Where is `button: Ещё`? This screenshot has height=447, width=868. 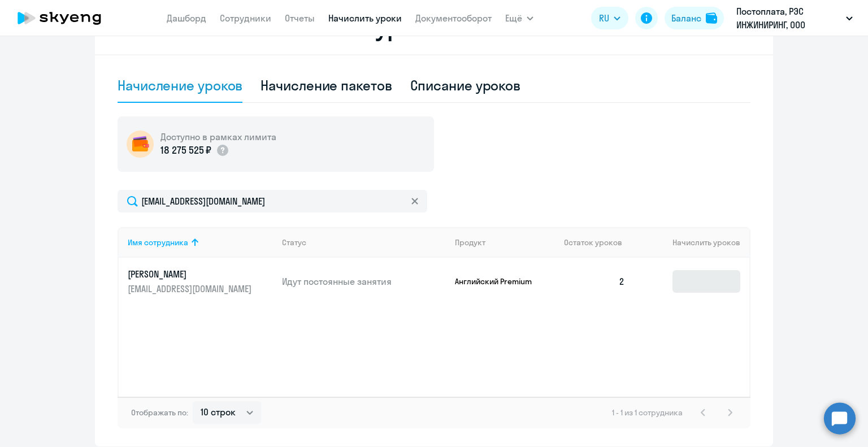
button: Ещё is located at coordinates (520, 18).